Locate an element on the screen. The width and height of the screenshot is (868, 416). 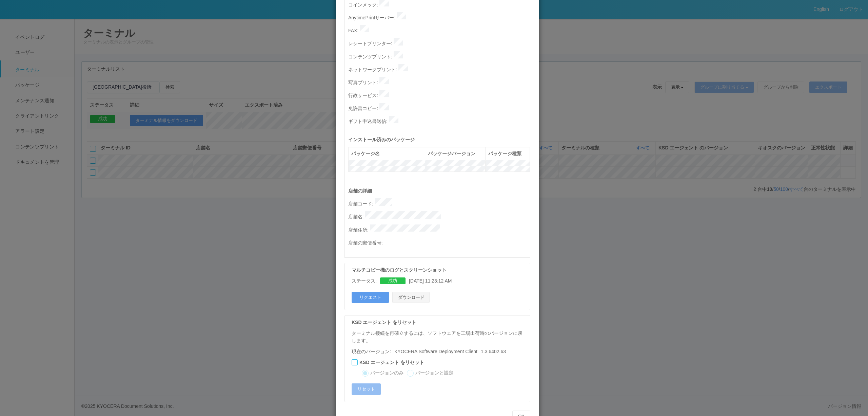
p: レシートプリンター : is located at coordinates (439, 42).